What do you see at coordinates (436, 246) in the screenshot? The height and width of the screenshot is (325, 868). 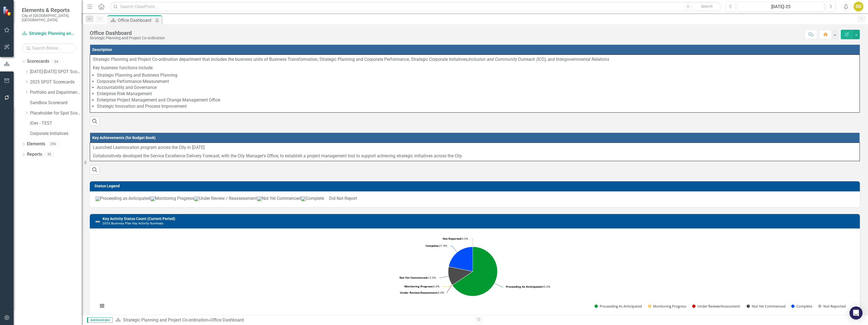 I see `text: 21.9%` at bounding box center [436, 246].